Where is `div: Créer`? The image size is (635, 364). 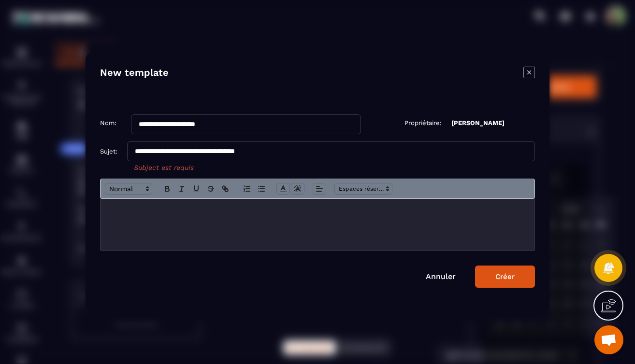
div: Créer is located at coordinates (505, 277).